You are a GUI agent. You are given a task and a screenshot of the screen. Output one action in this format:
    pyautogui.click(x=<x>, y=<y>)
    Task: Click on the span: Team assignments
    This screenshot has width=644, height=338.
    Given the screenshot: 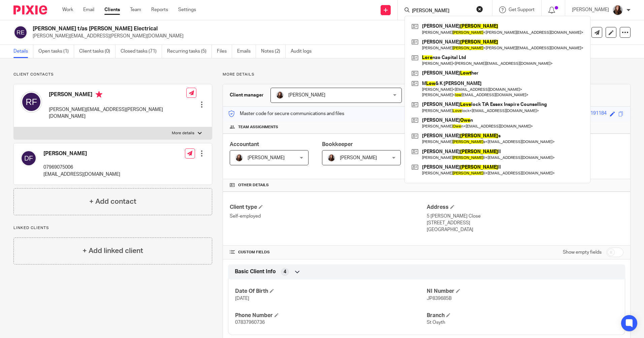 What is the action you would take?
    pyautogui.click(x=258, y=127)
    